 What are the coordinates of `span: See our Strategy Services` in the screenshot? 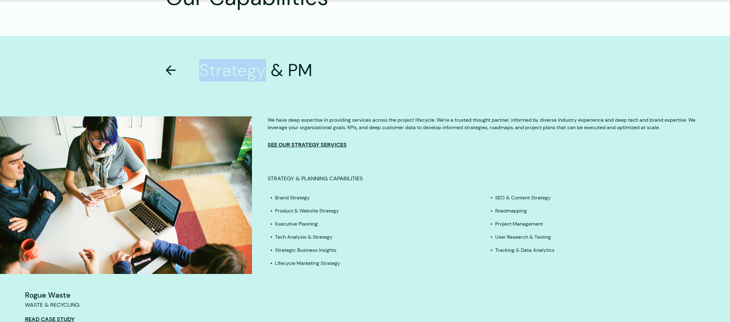 It's located at (307, 145).